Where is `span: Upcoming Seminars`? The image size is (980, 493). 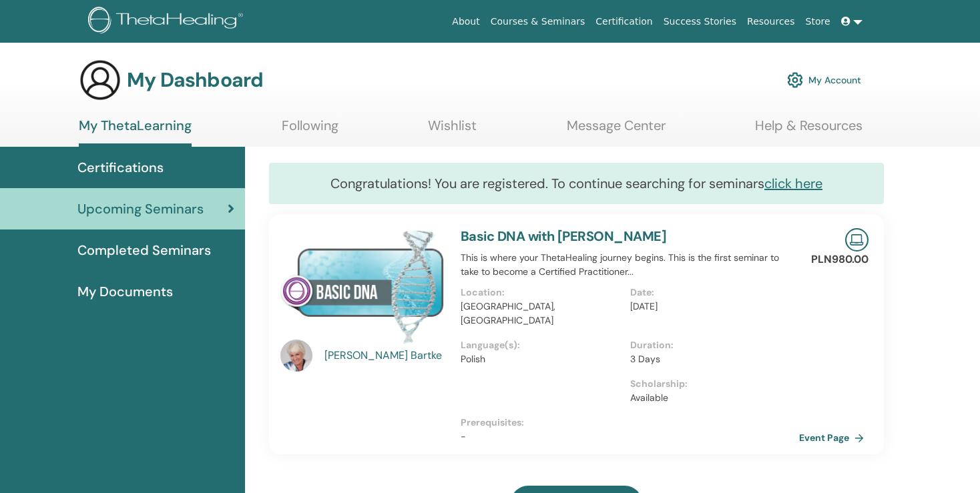 span: Upcoming Seminars is located at coordinates (140, 209).